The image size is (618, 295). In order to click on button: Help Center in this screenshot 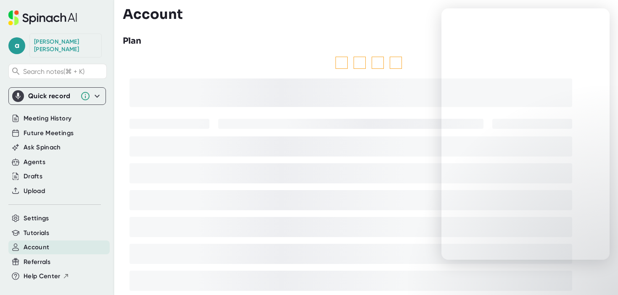, I will do `click(46, 276)`.